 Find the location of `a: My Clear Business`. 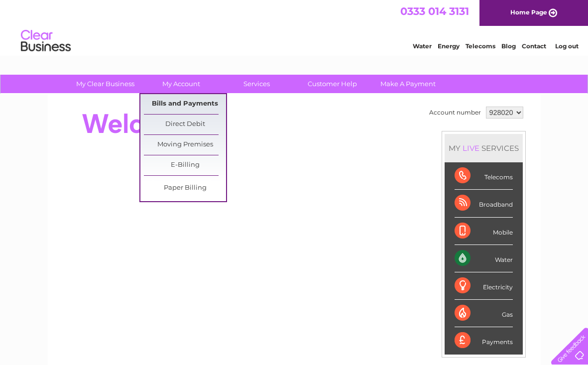

a: My Clear Business is located at coordinates (105, 84).